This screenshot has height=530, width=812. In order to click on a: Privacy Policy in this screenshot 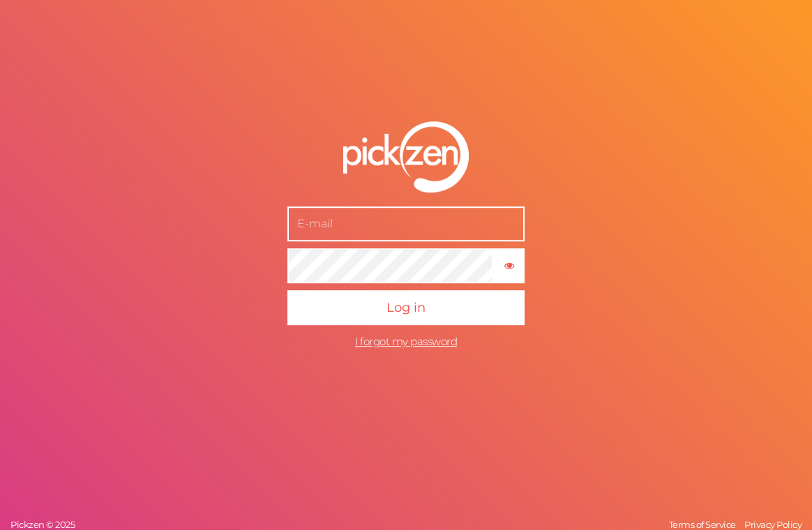, I will do `click(772, 524)`.